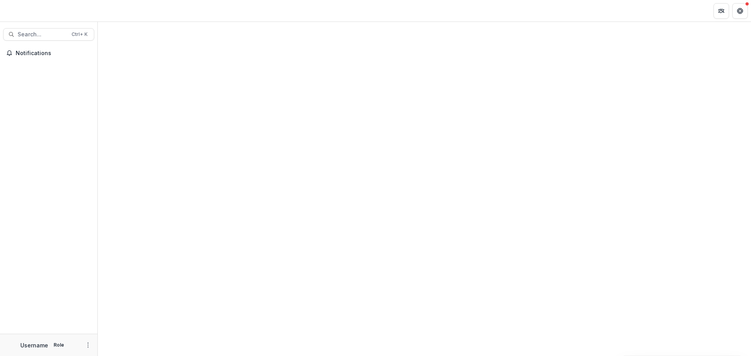 The image size is (751, 356). What do you see at coordinates (79, 34) in the screenshot?
I see `div: Ctrl + K` at bounding box center [79, 34].